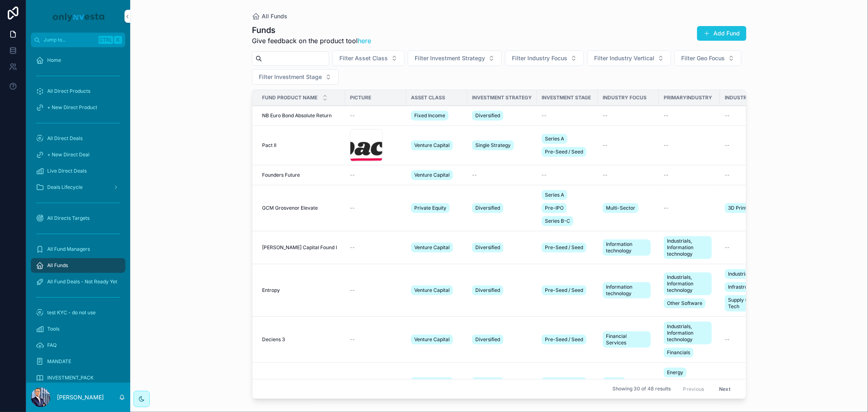 This screenshot has width=868, height=412. I want to click on a: Multi-Sector, so click(628, 208).